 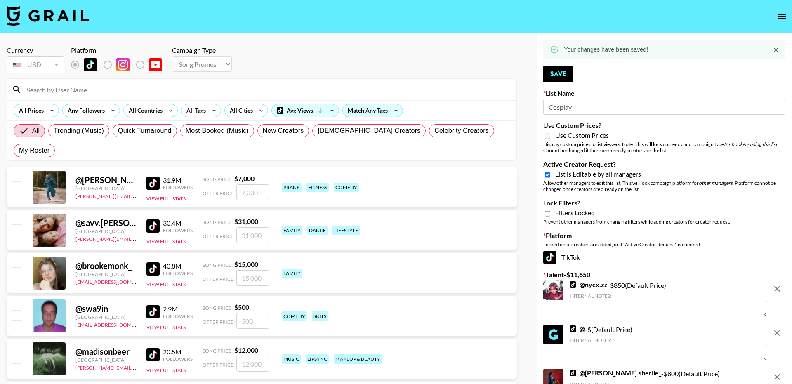 I want to click on div: fitness, so click(x=317, y=187).